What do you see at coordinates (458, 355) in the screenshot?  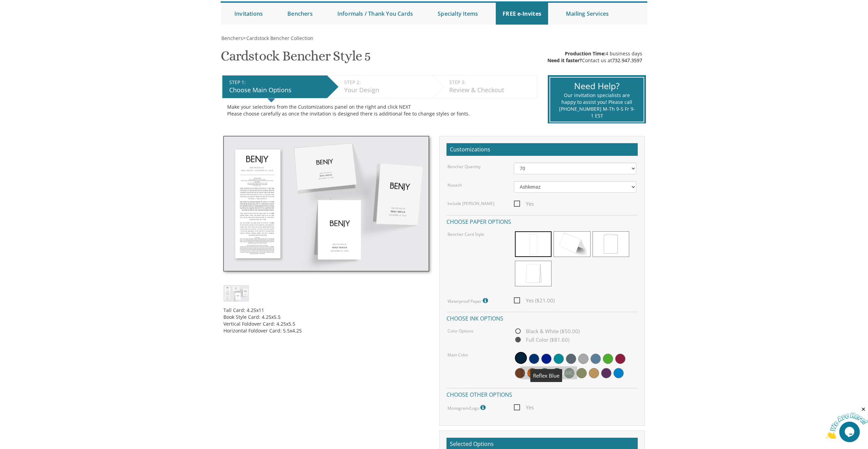 I see `label: Main Color` at bounding box center [458, 355].